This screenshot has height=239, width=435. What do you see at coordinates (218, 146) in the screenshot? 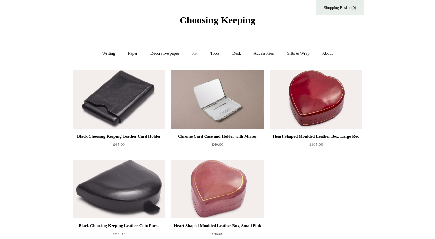
I see `a: Chrome Card Case and Holder with Mirror £40.00` at bounding box center [218, 146].